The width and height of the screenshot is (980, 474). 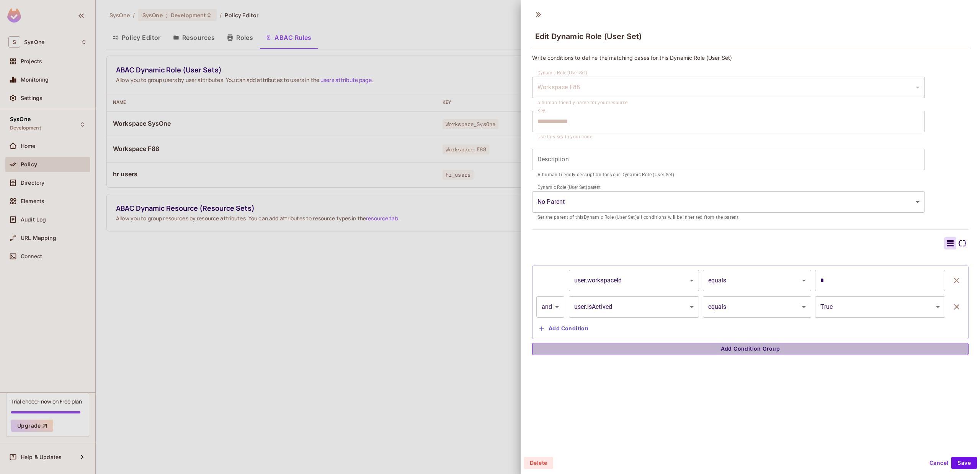 I want to click on div: user.workspaceId, so click(x=634, y=280).